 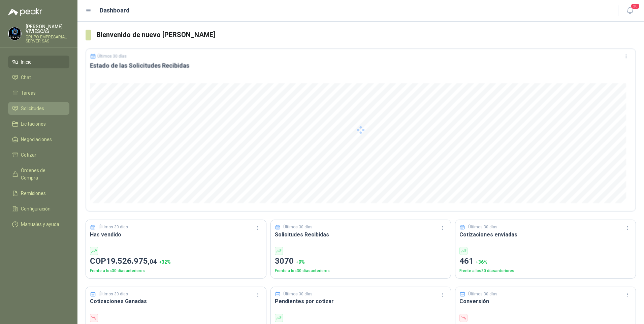 What do you see at coordinates (39, 193) in the screenshot?
I see `a: Remisiones` at bounding box center [39, 193].